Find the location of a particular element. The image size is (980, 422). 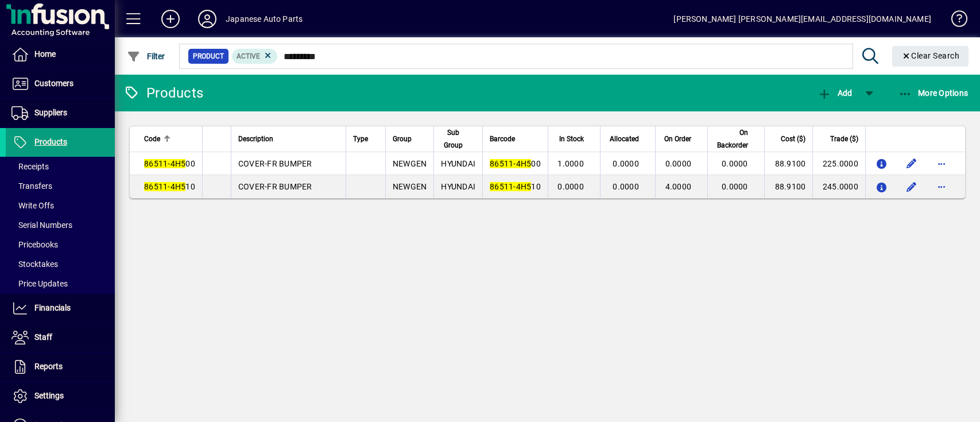

span: Sub Group is located at coordinates (453, 139).